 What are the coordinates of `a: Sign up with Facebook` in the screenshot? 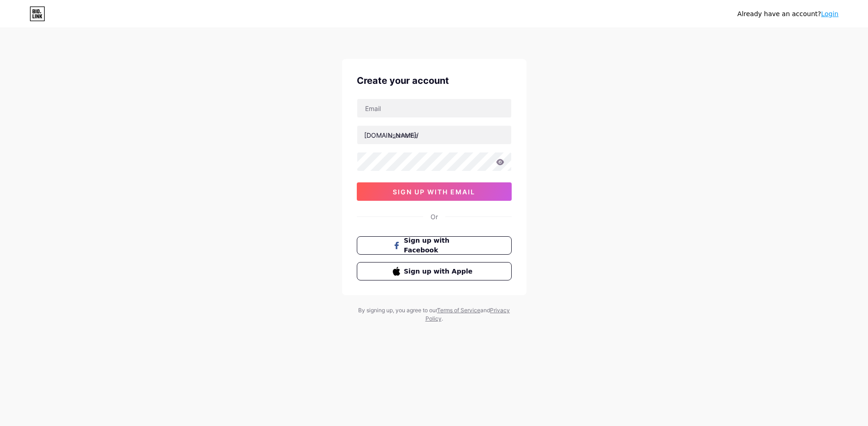 It's located at (434, 246).